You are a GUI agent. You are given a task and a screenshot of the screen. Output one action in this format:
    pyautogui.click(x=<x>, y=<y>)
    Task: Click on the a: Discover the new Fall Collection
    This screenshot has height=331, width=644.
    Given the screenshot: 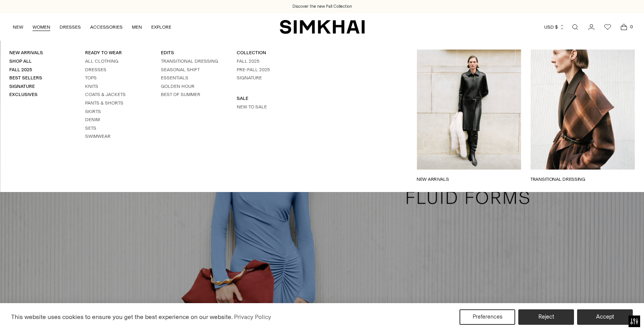 What is the action you would take?
    pyautogui.click(x=322, y=7)
    